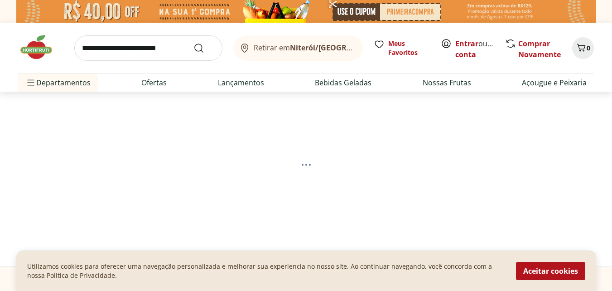 This screenshot has height=291, width=612. What do you see at coordinates (554, 82) in the screenshot?
I see `a: Açougue e Peixaria` at bounding box center [554, 82].